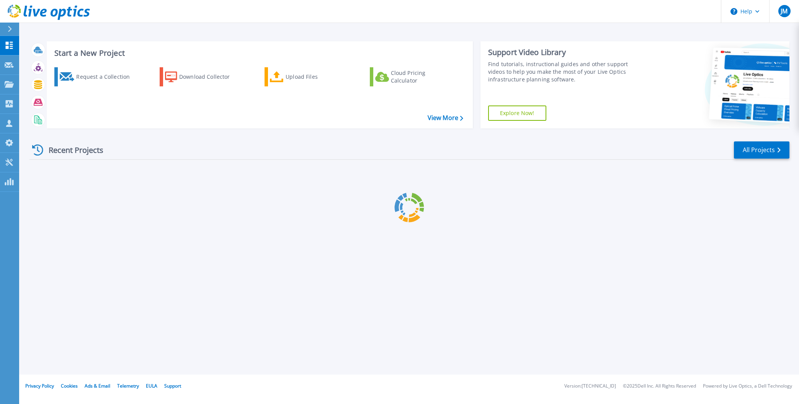 Image resolution: width=799 pixels, height=404 pixels. What do you see at coordinates (173, 386) in the screenshot?
I see `a: Support` at bounding box center [173, 386].